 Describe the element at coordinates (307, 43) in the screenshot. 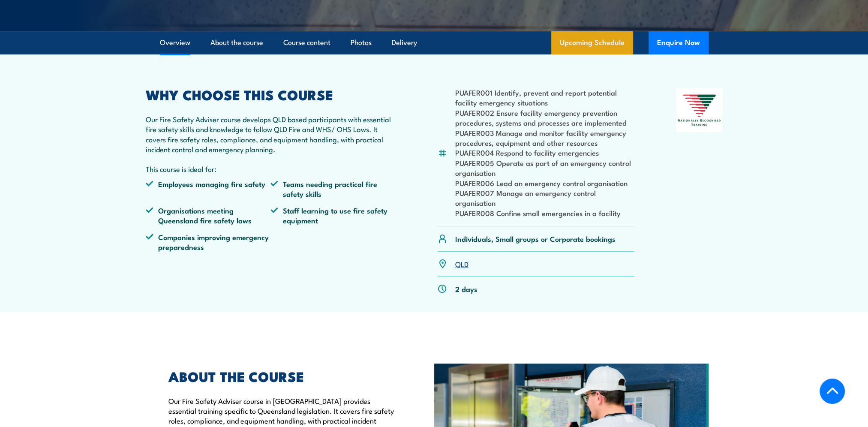

I see `a: Course content` at that location.